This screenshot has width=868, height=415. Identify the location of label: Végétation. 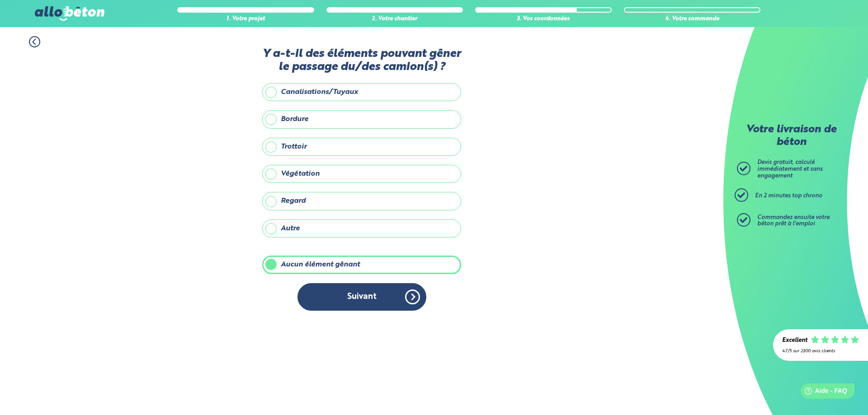
(361, 174).